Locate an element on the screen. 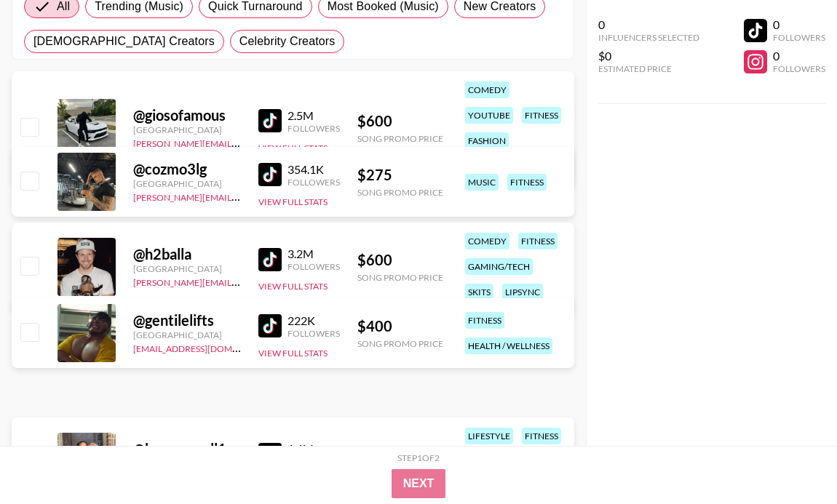 This screenshot has width=837, height=504. div: lipsync is located at coordinates (523, 292).